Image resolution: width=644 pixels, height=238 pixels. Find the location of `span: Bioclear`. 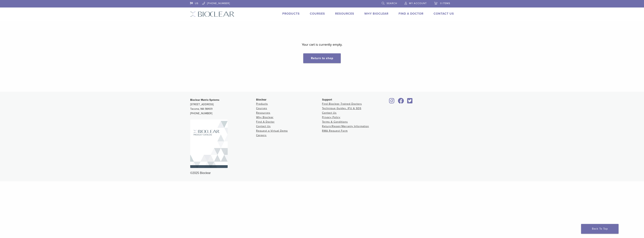

span: Bioclear is located at coordinates (261, 100).